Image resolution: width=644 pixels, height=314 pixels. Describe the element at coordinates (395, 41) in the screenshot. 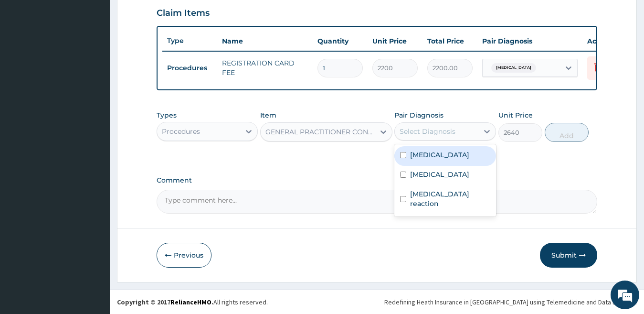

I see `th: Unit Price` at that location.